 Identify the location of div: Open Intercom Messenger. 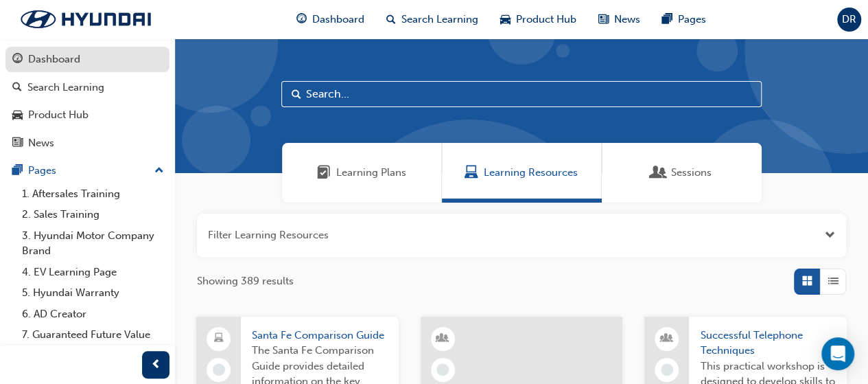
(838, 354).